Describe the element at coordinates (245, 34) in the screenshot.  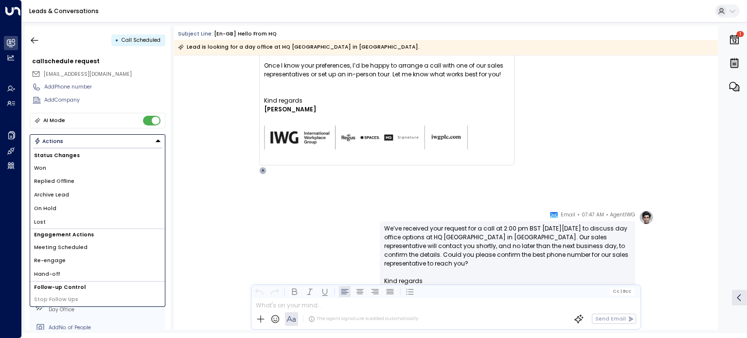
I see `div: [en-GB] Hello from HQ` at that location.